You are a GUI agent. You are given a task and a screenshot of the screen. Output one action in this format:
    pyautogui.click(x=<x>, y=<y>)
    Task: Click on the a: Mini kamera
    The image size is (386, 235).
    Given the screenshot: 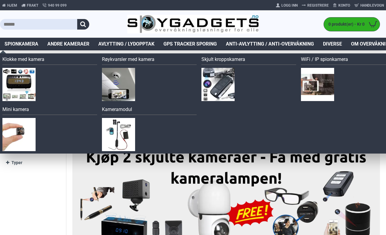 What is the action you would take?
    pyautogui.click(x=50, y=110)
    